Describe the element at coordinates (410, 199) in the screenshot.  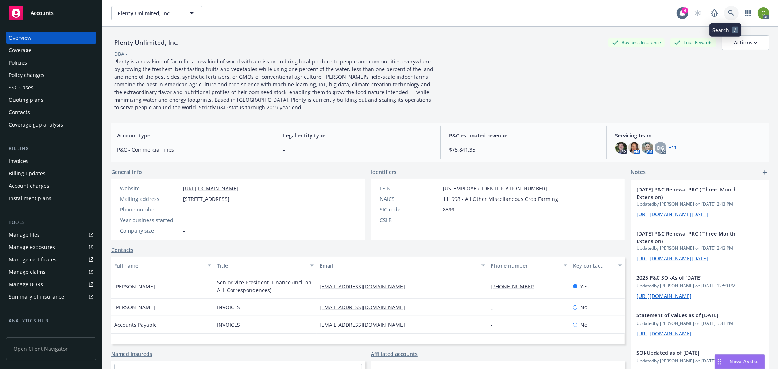
I see `div: NAICS` at that location.